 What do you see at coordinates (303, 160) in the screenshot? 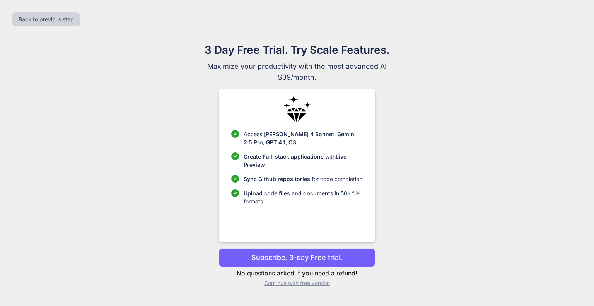
I see `p: with` at bounding box center [303, 160].